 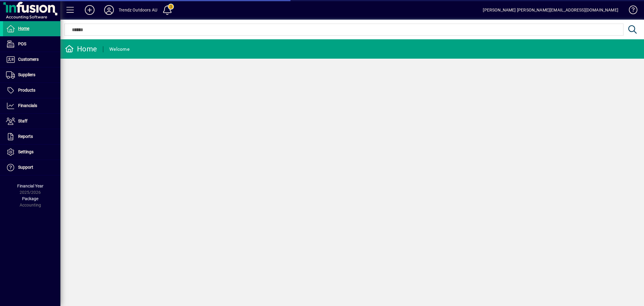 What do you see at coordinates (25, 136) in the screenshot?
I see `span: Reports` at bounding box center [25, 136].